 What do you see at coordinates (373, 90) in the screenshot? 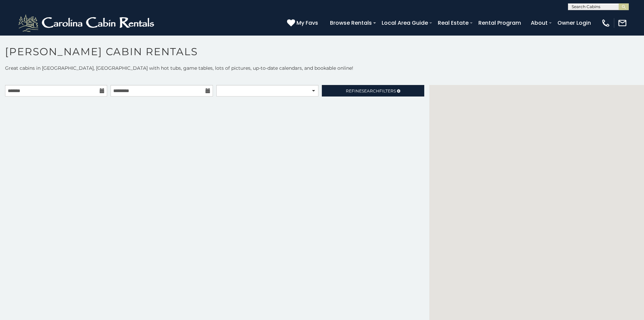
I see `a: RefineSearchFilters` at bounding box center [373, 90].